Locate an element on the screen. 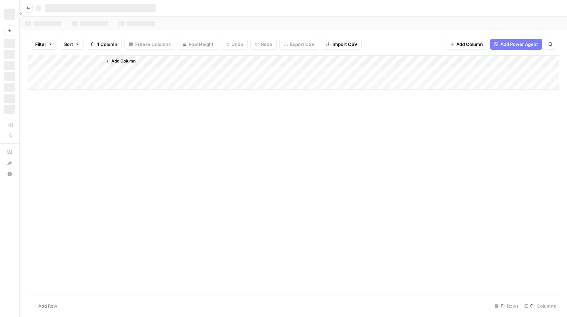  span: Sort is located at coordinates (69, 44).